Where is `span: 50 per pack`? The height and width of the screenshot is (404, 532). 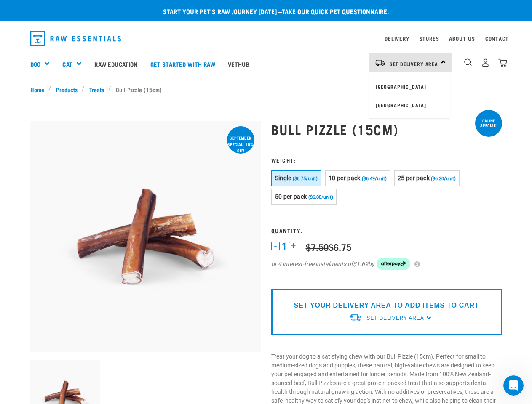 span: 50 per pack is located at coordinates (291, 197).